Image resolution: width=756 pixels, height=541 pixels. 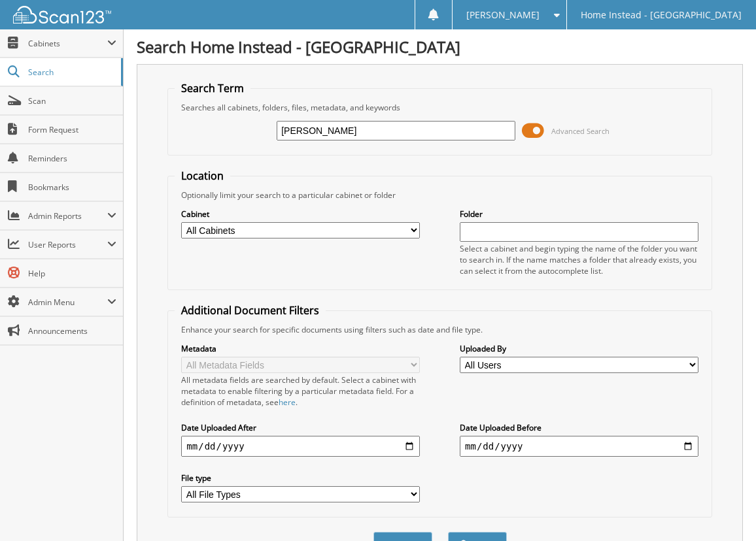 I want to click on legend: Additional Document Filters, so click(x=250, y=310).